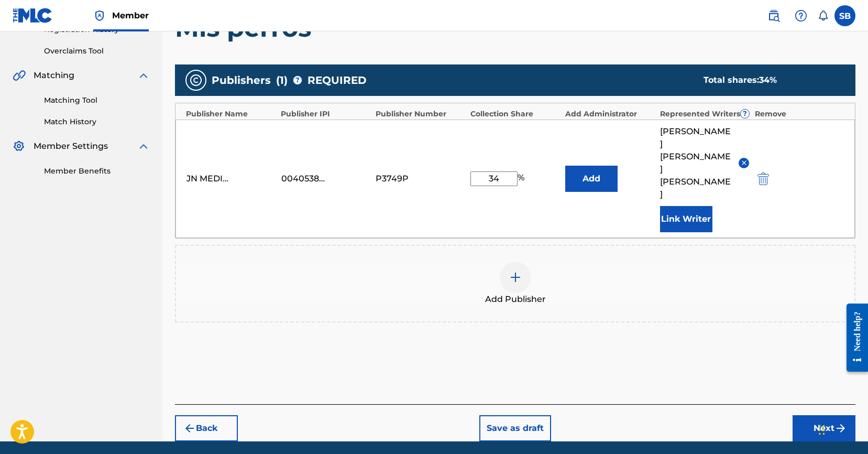 The height and width of the screenshot is (454, 868). I want to click on a: Overclaims Tool, so click(97, 50).